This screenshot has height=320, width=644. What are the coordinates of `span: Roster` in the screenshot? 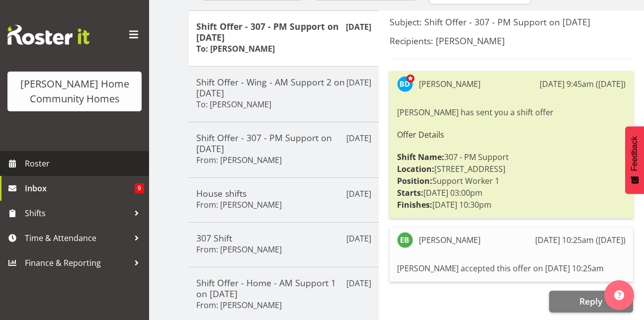 It's located at (84, 164).